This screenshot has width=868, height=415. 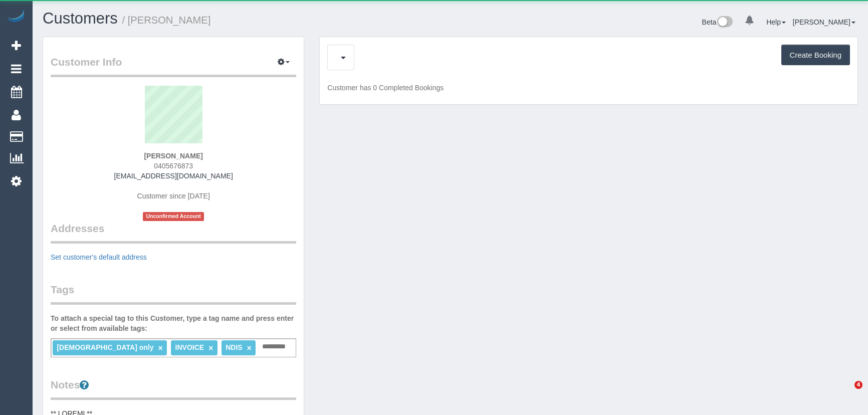 What do you see at coordinates (80, 18) in the screenshot?
I see `a: Customers` at bounding box center [80, 18].